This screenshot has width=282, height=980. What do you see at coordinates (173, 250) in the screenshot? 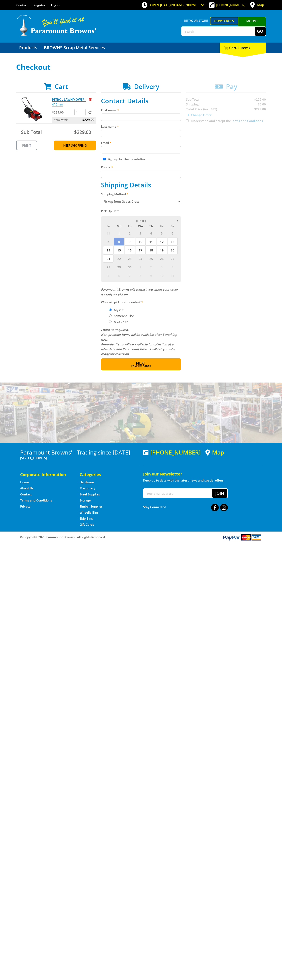
I see `span: 20` at bounding box center [173, 250].